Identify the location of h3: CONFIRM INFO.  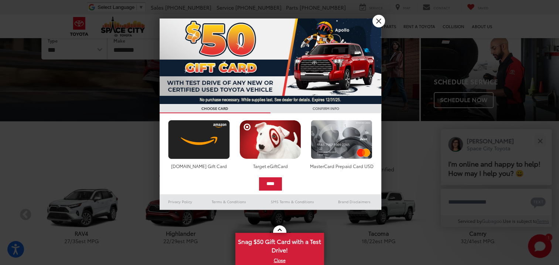
(326, 108).